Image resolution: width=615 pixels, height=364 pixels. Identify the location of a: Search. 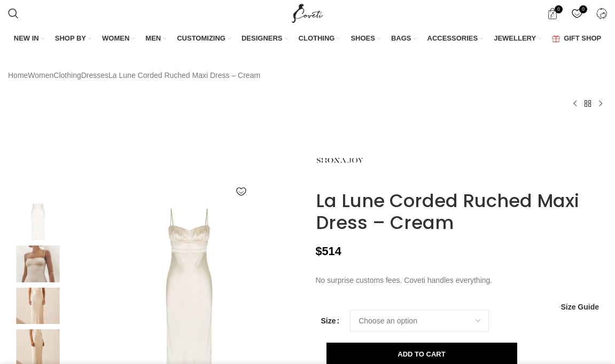
(13, 13).